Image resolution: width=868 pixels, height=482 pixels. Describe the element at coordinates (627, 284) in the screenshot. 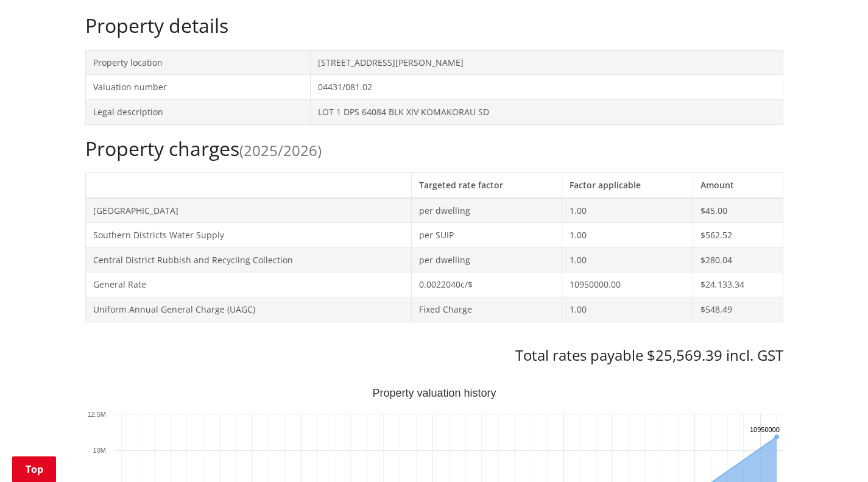

I see `td: 10950000.00` at that location.